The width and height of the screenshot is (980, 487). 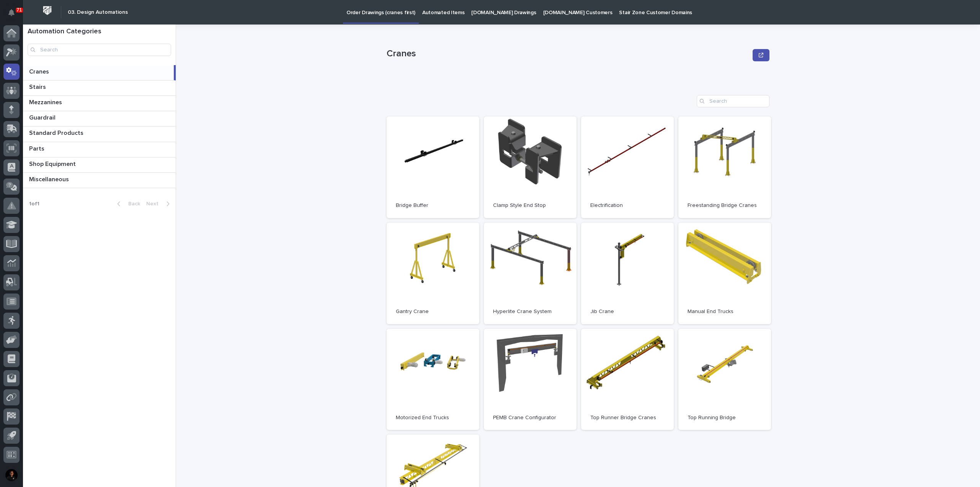 I want to click on a: Standard ProductsStandard Products, so click(x=99, y=134).